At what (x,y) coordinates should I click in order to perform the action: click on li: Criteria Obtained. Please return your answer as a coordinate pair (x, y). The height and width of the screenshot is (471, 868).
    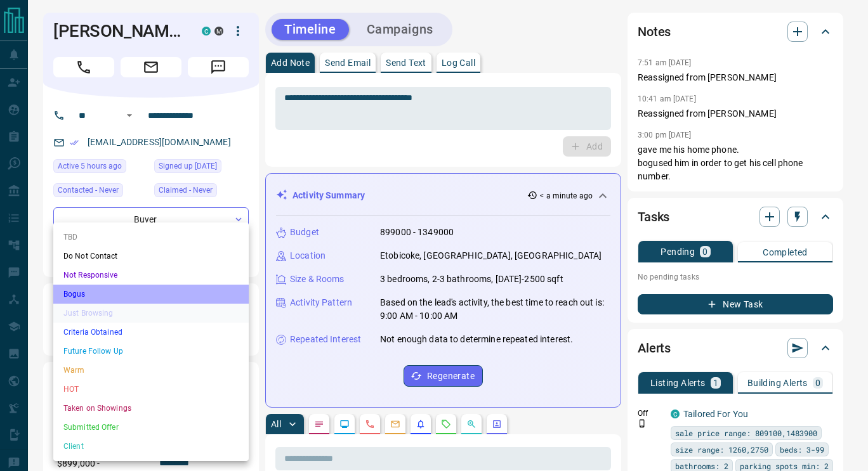
    Looking at the image, I should click on (151, 332).